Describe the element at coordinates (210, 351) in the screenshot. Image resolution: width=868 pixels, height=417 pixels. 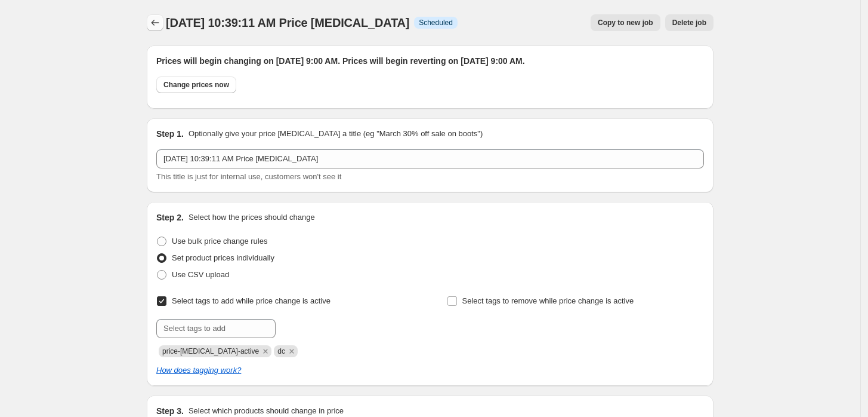
I see `span: price-change-job-active` at that location.